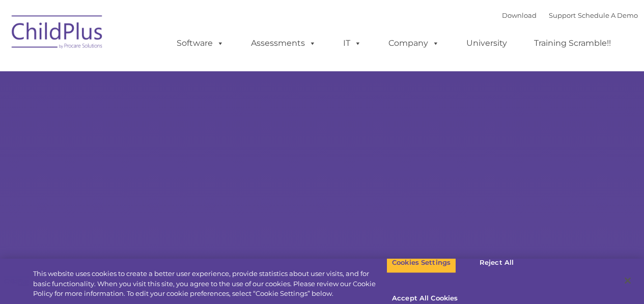 Image resolution: width=644 pixels, height=304 pixels. I want to click on div: This website uses cookies to create a better user experience, provide statistics about user visit..., so click(210, 284).